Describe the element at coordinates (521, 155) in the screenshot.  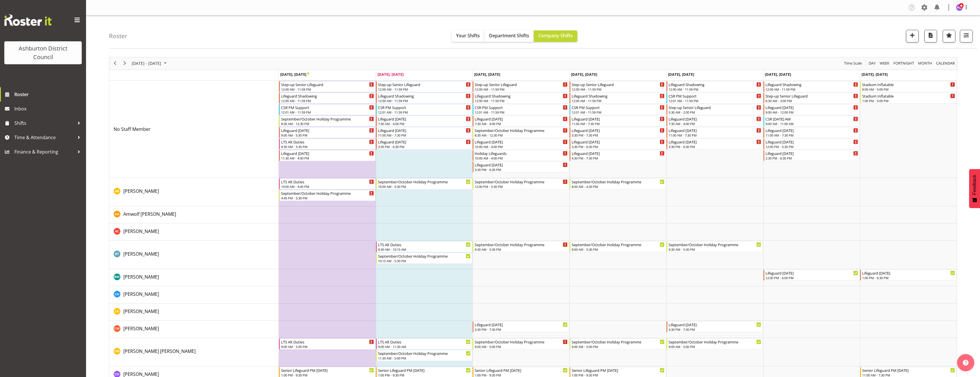
I see `div: No Staff Member"s event - Holiday Lifeguards Begin From Wednesday, September 24, 2025 at 10:00:00...` at that location.